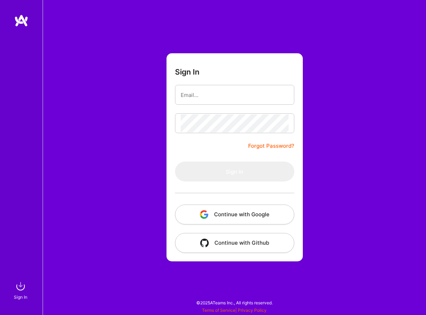 This screenshot has width=426, height=315. Describe the element at coordinates (21, 21) in the screenshot. I see `img: logo` at that location.